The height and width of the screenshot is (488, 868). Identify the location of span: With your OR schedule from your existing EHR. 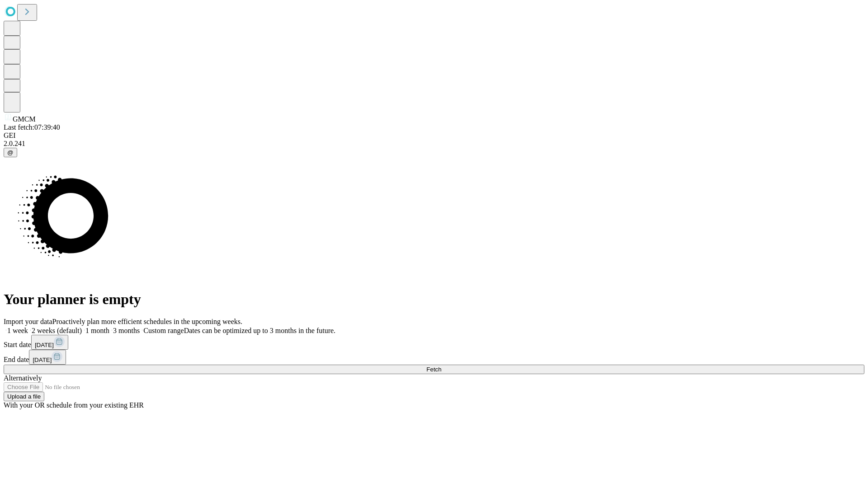
(74, 405).